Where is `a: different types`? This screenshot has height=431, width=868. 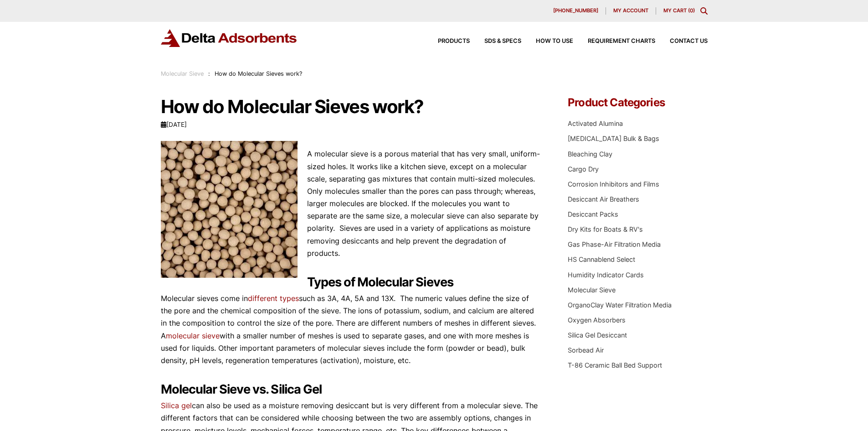 a: different types is located at coordinates (274, 298).